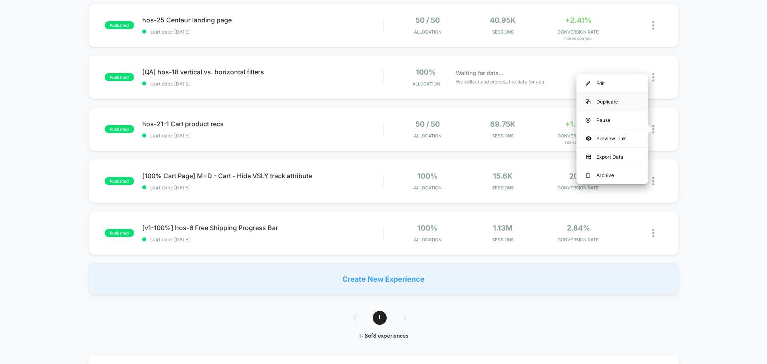 This screenshot has width=767, height=364. I want to click on span: 69.75k, so click(502, 124).